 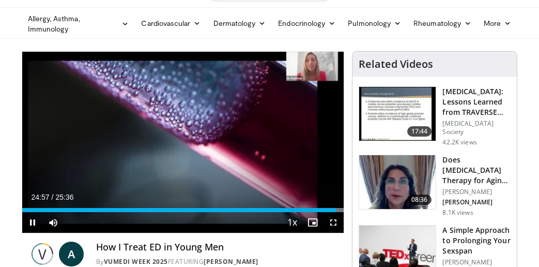 What do you see at coordinates (420, 131) in the screenshot?
I see `span: 17:44` at bounding box center [420, 131].